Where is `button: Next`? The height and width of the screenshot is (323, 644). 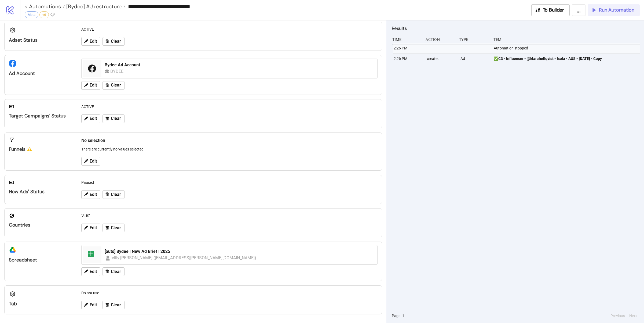
button: Next is located at coordinates (633, 315).